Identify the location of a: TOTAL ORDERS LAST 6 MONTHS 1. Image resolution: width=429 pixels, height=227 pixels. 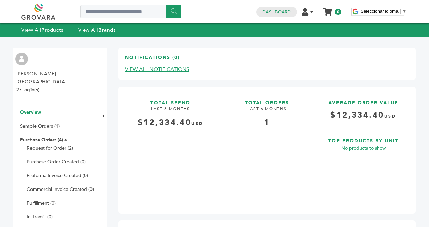
(267, 148).